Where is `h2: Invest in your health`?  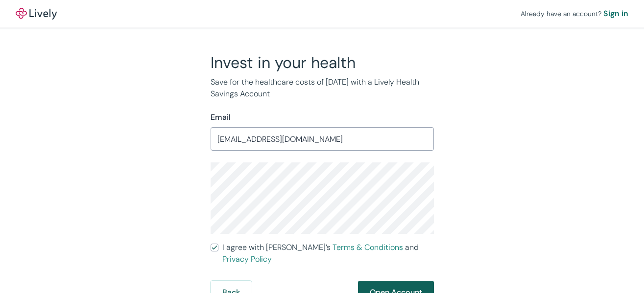 h2: Invest in your health is located at coordinates (322, 63).